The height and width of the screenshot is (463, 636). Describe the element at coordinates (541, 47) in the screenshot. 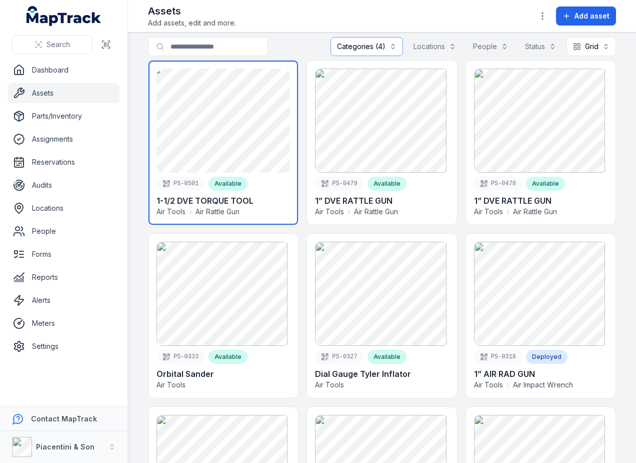

I see `button: Status` at that location.